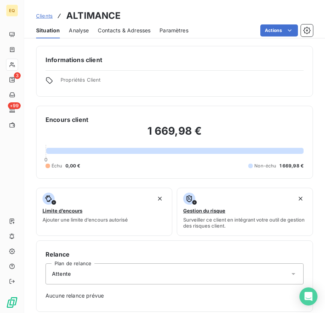 The height and width of the screenshot is (313, 325). What do you see at coordinates (14, 106) in the screenshot?
I see `span: +99` at bounding box center [14, 106].